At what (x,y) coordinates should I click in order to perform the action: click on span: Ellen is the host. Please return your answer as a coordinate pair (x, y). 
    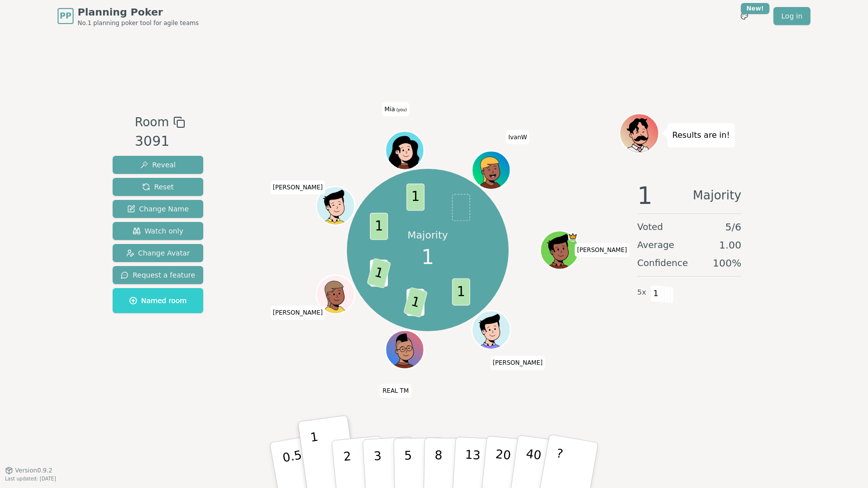
    Looking at the image, I should click on (573, 237).